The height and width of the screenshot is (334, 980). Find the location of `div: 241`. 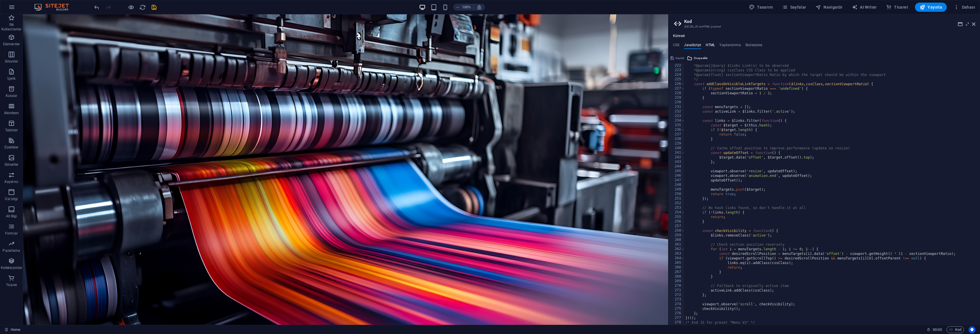

div: 241 is located at coordinates (677, 153).